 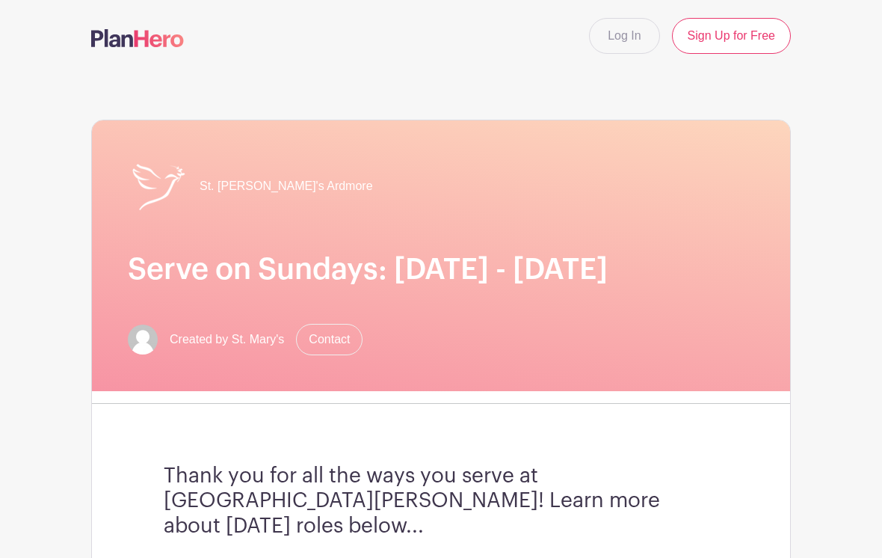 What do you see at coordinates (329, 339) in the screenshot?
I see `a: Contact` at bounding box center [329, 339].